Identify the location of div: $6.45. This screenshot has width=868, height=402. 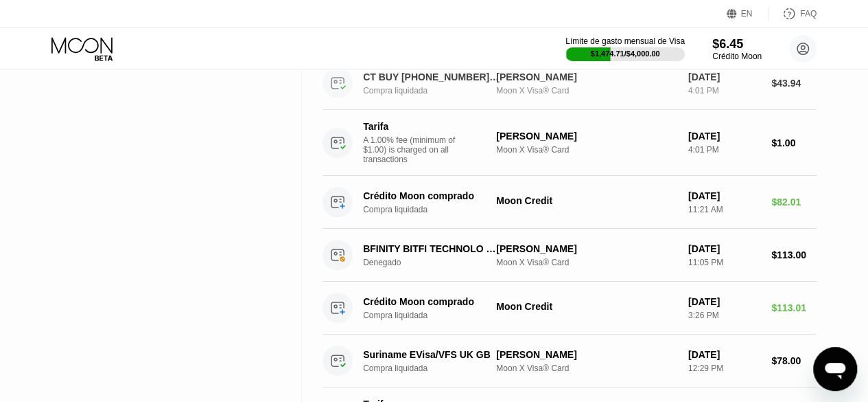
(737, 44).